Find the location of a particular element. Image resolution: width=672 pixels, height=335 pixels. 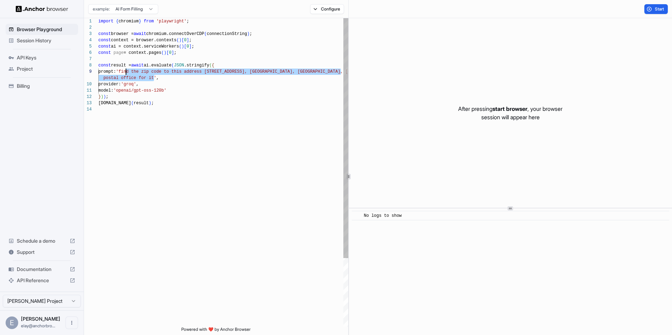

button: Start is located at coordinates (656, 9).